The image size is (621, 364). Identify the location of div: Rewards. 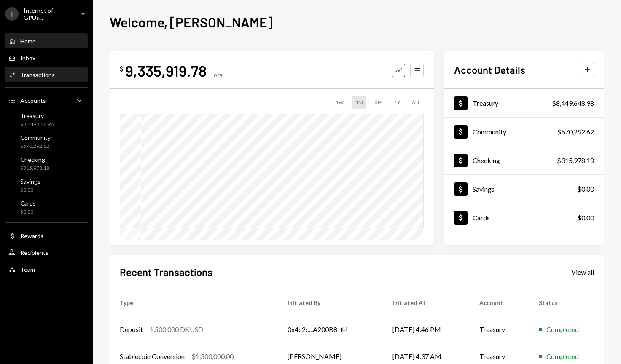
(32, 235).